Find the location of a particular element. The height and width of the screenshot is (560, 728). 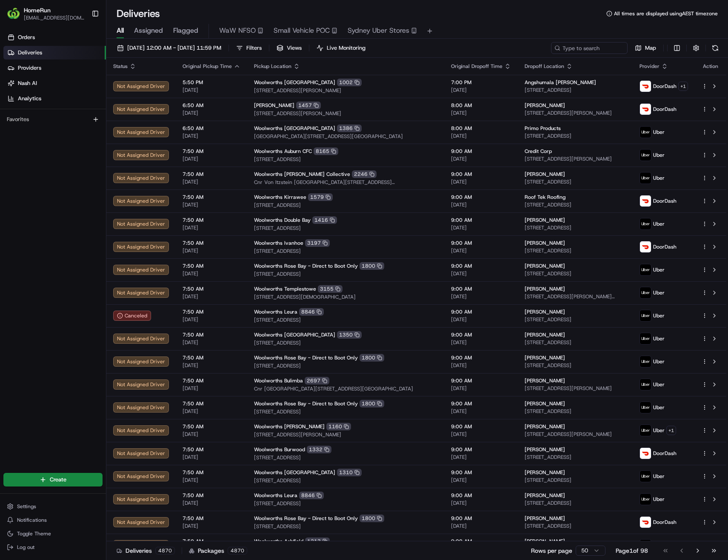

div: 4870 is located at coordinates (165, 551).